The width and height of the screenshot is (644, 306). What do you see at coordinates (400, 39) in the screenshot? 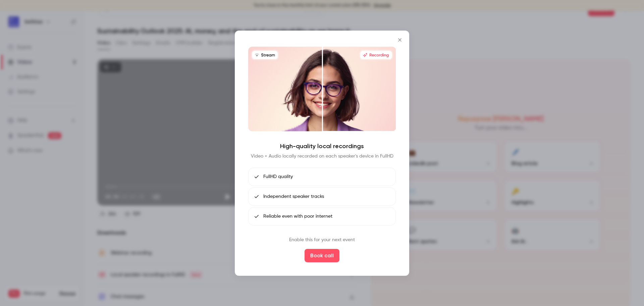
I see `button: Close` at bounding box center [400, 39].